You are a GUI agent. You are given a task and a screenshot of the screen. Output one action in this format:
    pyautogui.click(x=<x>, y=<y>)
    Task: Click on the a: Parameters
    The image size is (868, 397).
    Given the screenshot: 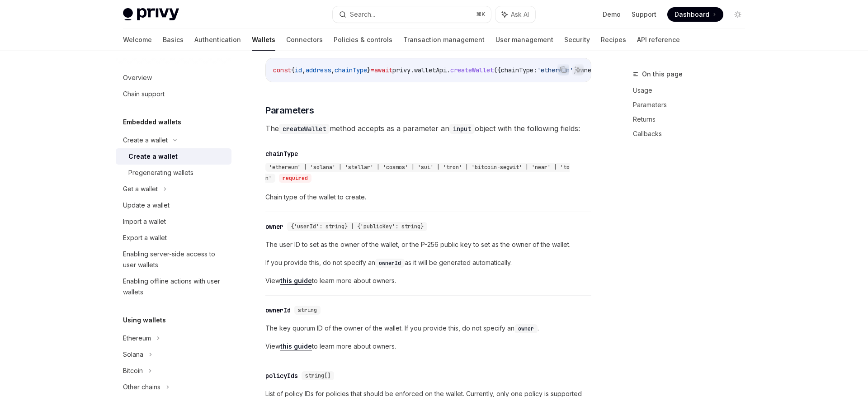 What is the action you would take?
    pyautogui.click(x=693, y=105)
    